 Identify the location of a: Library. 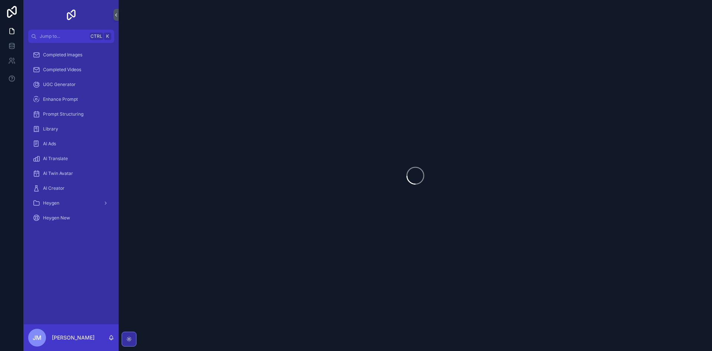
(71, 129).